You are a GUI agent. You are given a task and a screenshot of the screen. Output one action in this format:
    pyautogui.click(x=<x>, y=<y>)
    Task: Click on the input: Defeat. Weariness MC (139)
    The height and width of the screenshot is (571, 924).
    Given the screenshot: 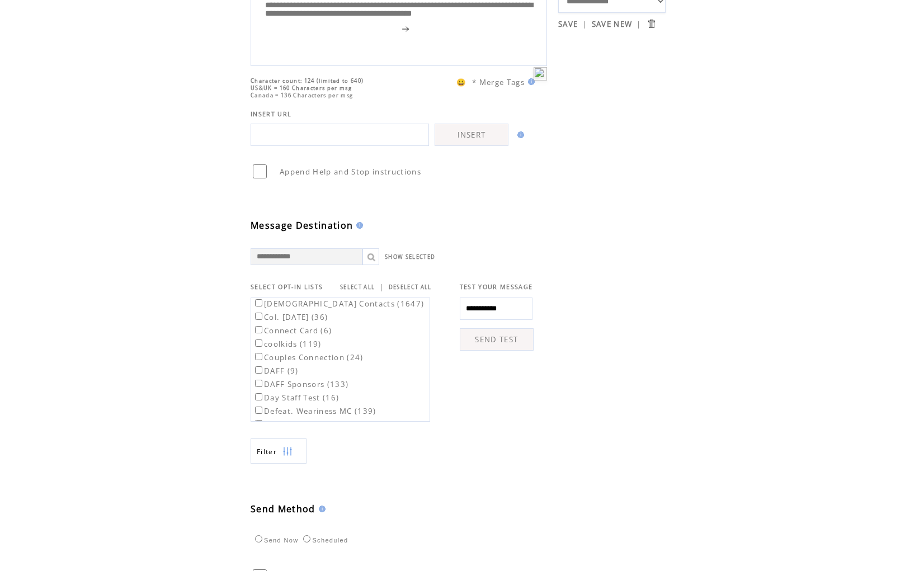 What is the action you would take?
    pyautogui.click(x=259, y=411)
    